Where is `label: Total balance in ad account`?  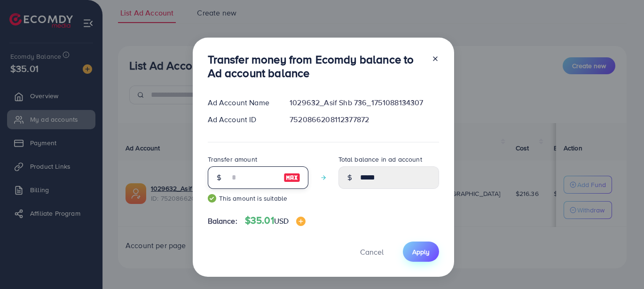 label: Total balance in ad account is located at coordinates (380, 159).